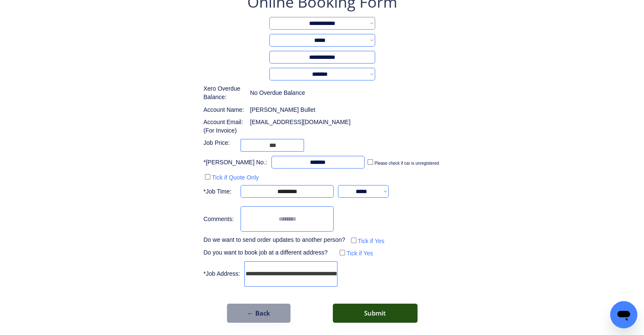 The image size is (644, 335). I want to click on div: Account Email: (For Invoice), so click(224, 126).